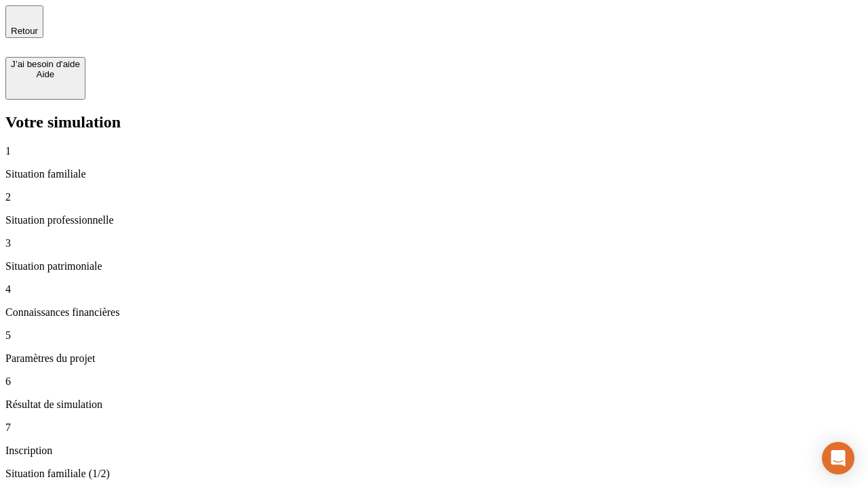 This screenshot has height=488, width=868. Describe the element at coordinates (434, 151) in the screenshot. I see `p: 1` at that location.